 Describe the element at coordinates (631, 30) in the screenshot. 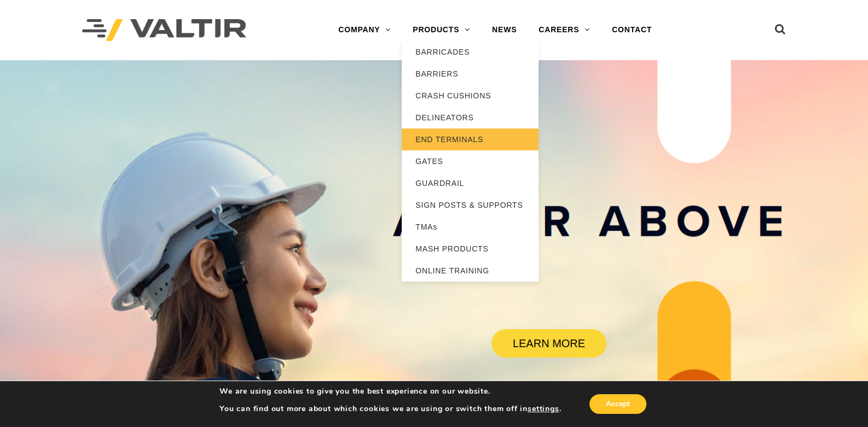

I see `a: CONTACT` at that location.